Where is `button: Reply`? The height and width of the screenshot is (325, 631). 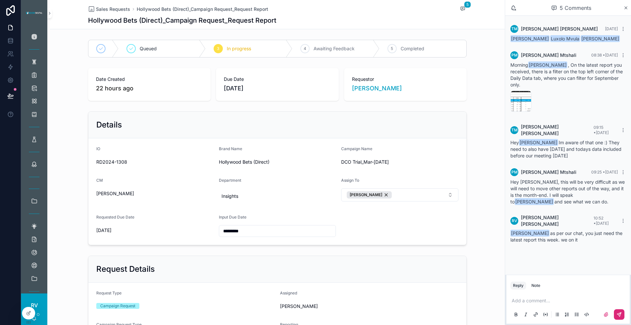 button: Reply is located at coordinates (518, 286).